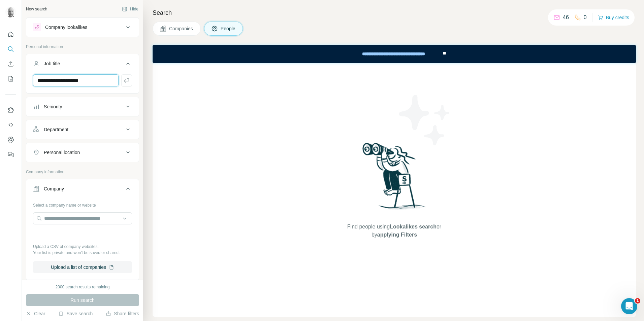 The width and height of the screenshot is (644, 321). What do you see at coordinates (83, 106) in the screenshot?
I see `button: Seniority` at bounding box center [83, 106].